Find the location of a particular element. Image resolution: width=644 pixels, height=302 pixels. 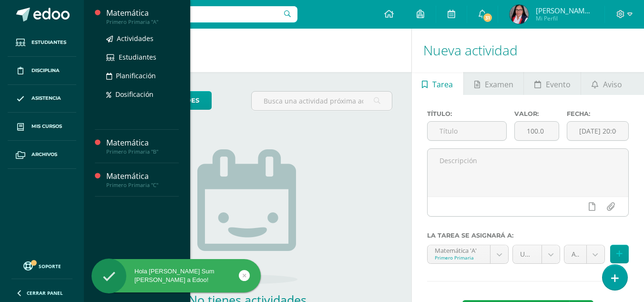

a: Aviso is located at coordinates (606, 84).